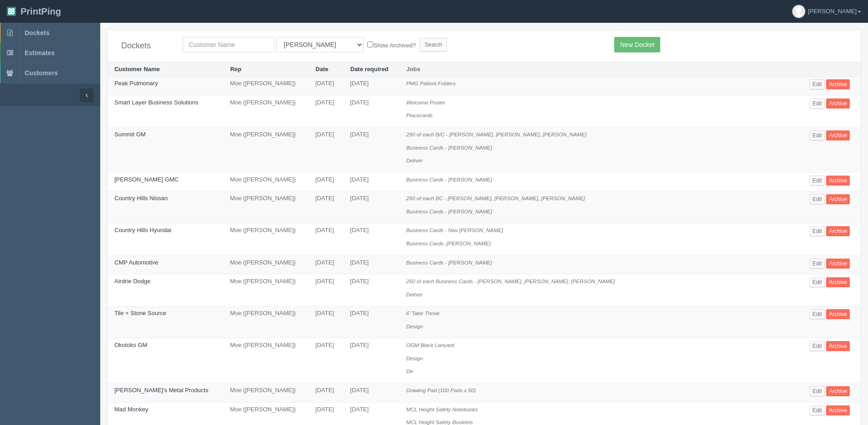  What do you see at coordinates (799, 12) in the screenshot?
I see `img: avatar_default-7531ab5dedf162e01f1e0bb0964e6a185e93c5c22dfe317fb01d7f8cd2b1632c.jpg` at bounding box center [799, 12].